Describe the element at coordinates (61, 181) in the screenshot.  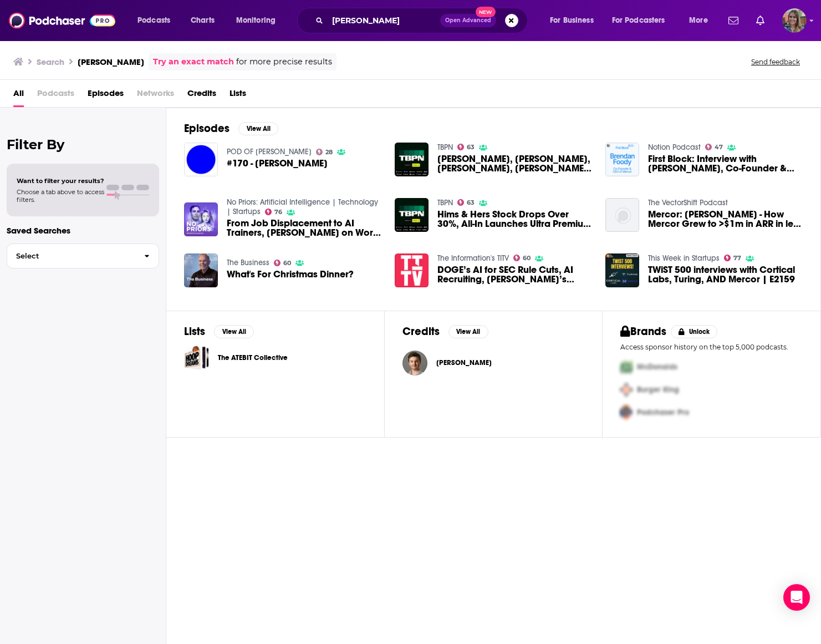
I see `span: Want to filter your results?` at that location.